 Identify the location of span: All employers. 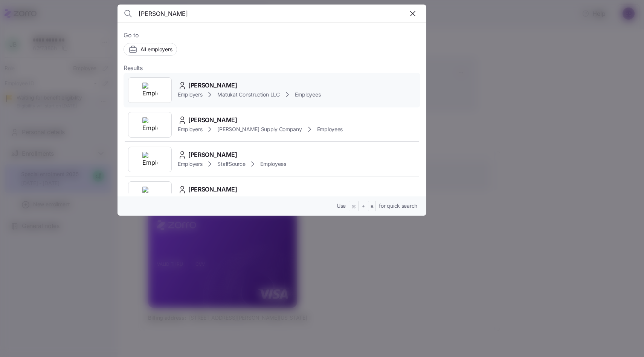
(157, 50).